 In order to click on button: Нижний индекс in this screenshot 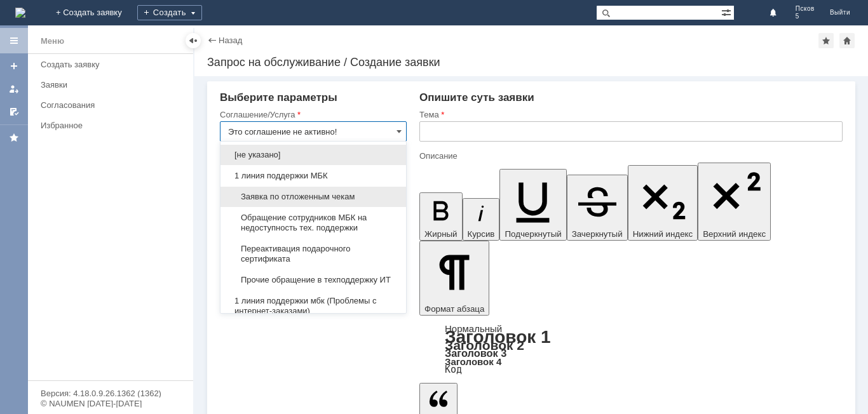, I will do `click(662, 203)`.